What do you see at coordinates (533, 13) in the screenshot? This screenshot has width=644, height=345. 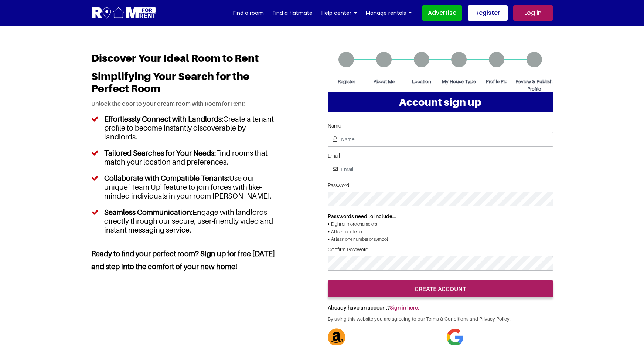 I see `a: Log in` at bounding box center [533, 13].